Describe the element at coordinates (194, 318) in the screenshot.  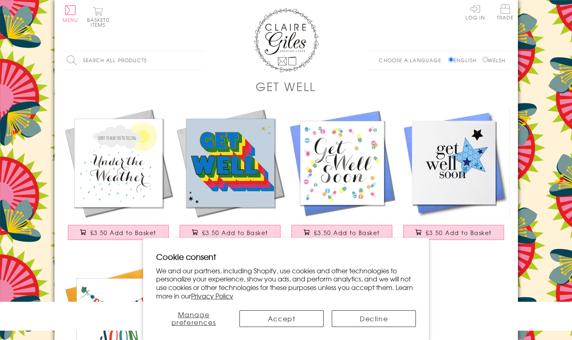
I see `span: Manage preferences` at that location.